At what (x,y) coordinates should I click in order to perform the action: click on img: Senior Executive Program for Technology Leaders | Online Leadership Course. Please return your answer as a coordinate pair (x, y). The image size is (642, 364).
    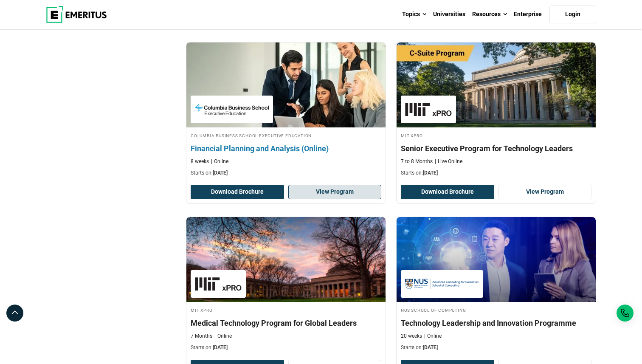
    Looking at the image, I should click on (496, 85).